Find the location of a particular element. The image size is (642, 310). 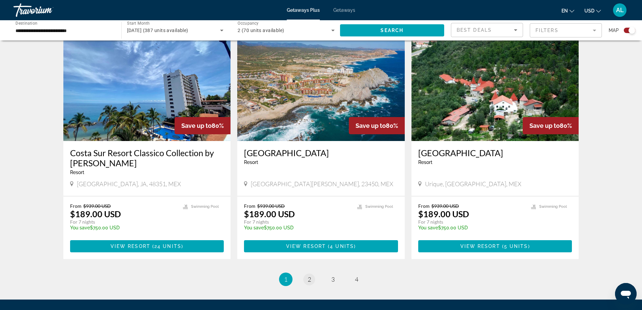

mat-select: Sort by is located at coordinates (487, 30).